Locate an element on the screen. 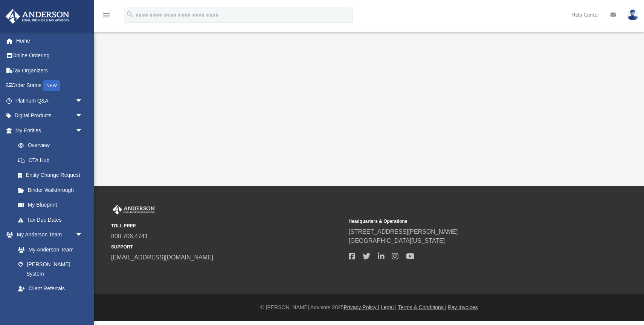 The width and height of the screenshot is (644, 325). a: Platinum Q&Aarrow_drop_down is located at coordinates (50, 100).